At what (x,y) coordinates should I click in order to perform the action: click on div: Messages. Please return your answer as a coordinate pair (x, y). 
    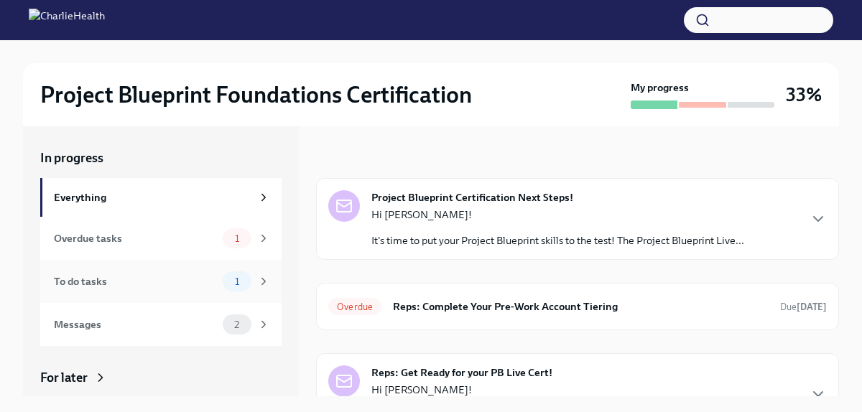
    Looking at the image, I should click on (135, 325).